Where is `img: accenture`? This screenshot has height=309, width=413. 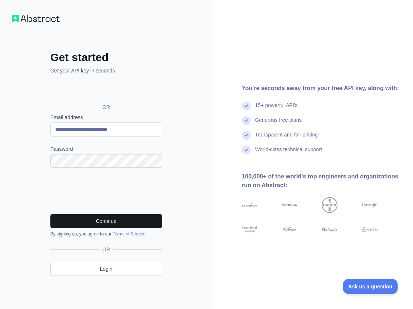
img: accenture is located at coordinates (250, 205).